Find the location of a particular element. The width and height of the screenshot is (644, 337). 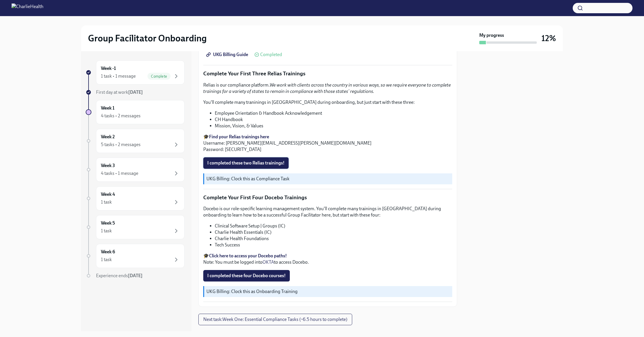

p: Relias is our compliance platform. is located at coordinates (328, 88).